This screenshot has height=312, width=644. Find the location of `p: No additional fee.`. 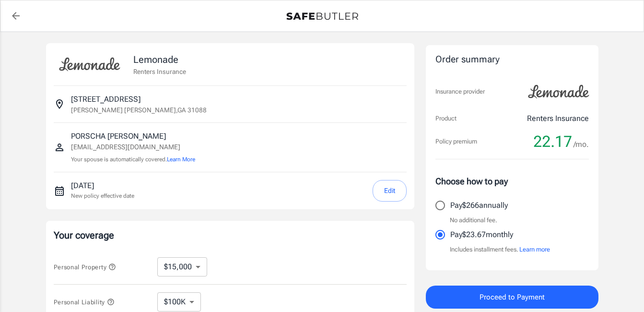

p: No additional fee. is located at coordinates (474, 220).